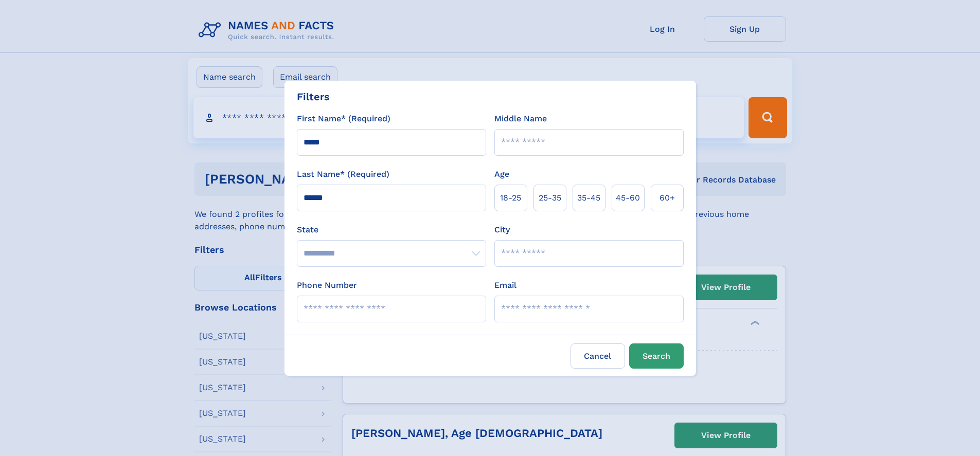  Describe the element at coordinates (505, 285) in the screenshot. I see `label: Email` at that location.